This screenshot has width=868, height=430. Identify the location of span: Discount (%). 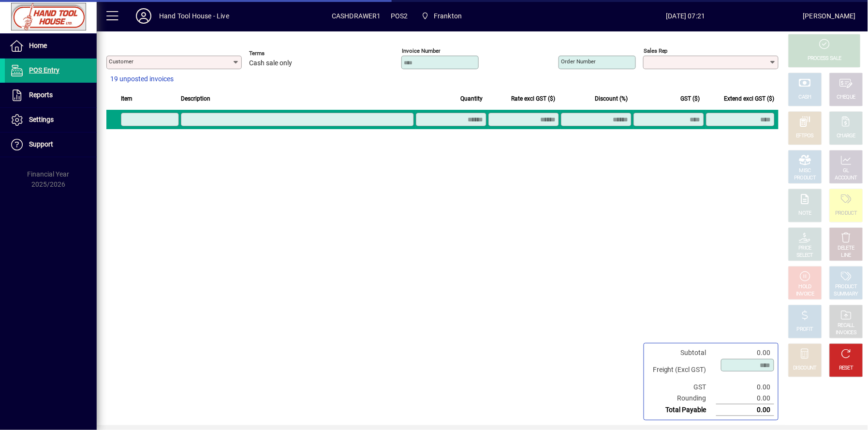
(611, 99).